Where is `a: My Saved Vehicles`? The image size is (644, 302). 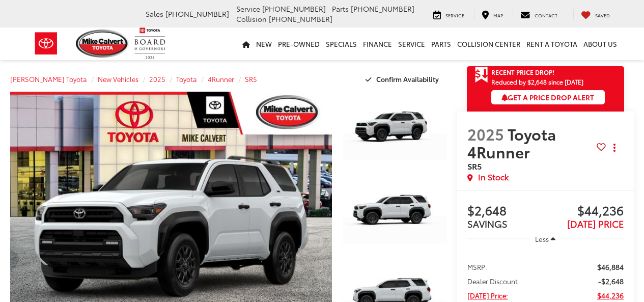 a: My Saved Vehicles is located at coordinates (595, 14).